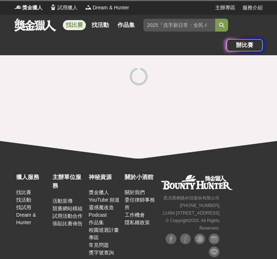 This screenshot has height=259, width=277. What do you see at coordinates (32, 8) in the screenshot?
I see `span: 獎金獵人` at bounding box center [32, 8].